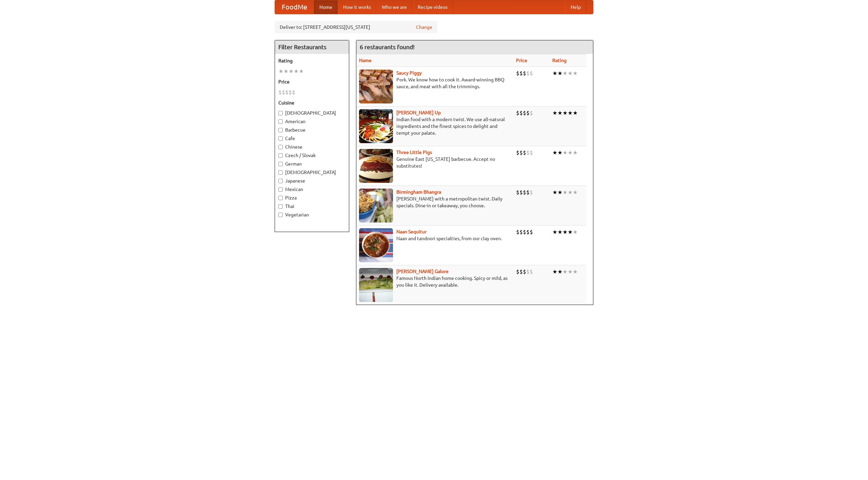  I want to click on input: German, so click(281, 164).